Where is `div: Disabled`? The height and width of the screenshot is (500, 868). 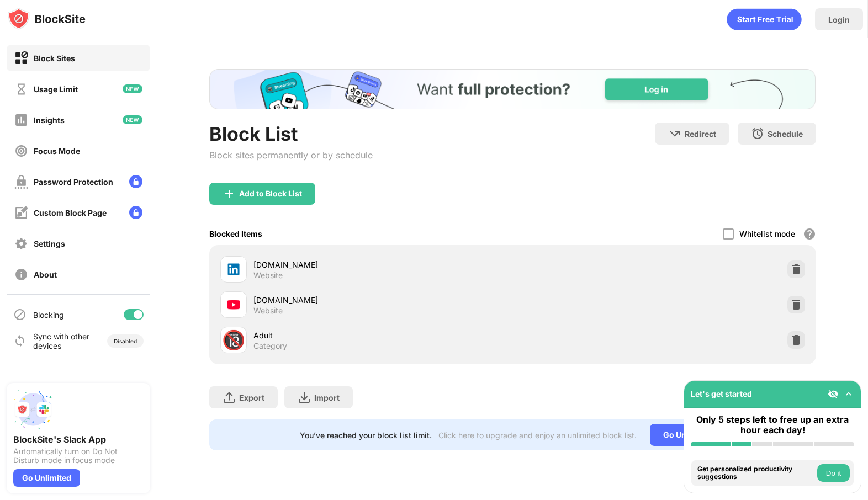 div: Disabled is located at coordinates (125, 341).